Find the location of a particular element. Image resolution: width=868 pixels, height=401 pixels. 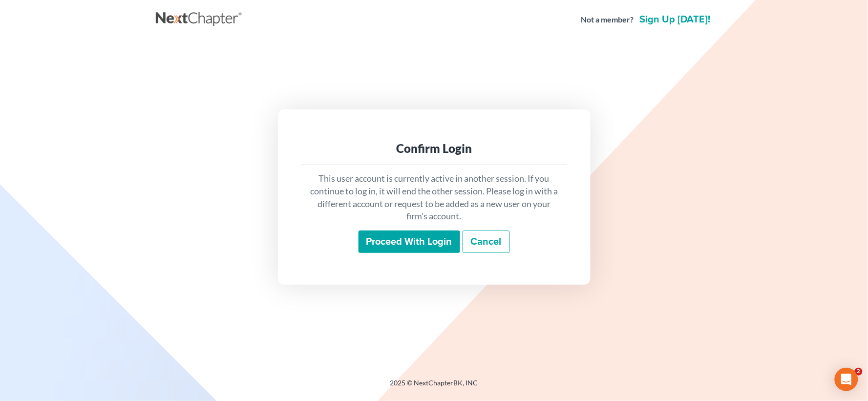

a: Cancel is located at coordinates (486, 241).